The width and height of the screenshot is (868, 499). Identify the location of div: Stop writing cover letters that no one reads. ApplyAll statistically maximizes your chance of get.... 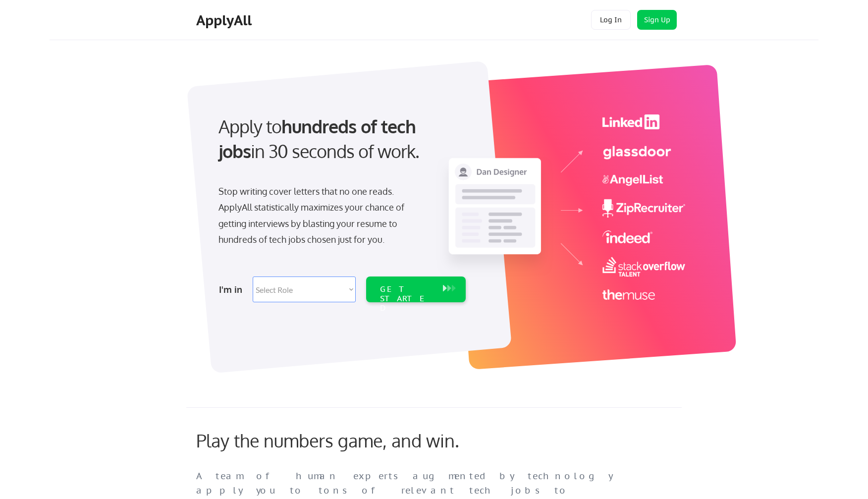
(320, 215).